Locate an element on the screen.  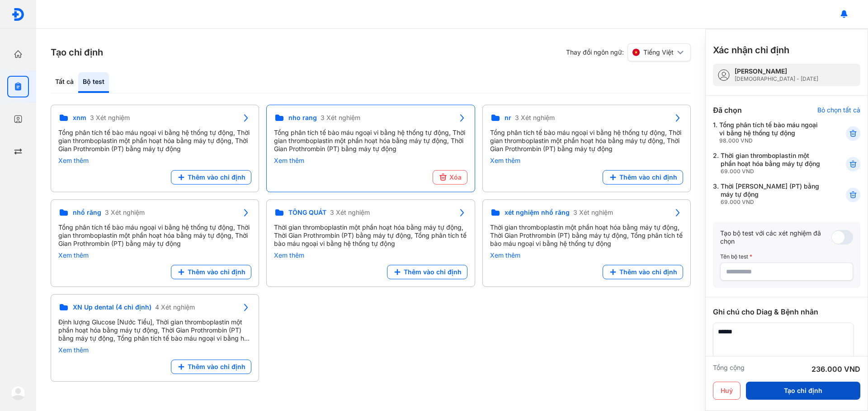
span: nhổ răng is located at coordinates (87, 213).